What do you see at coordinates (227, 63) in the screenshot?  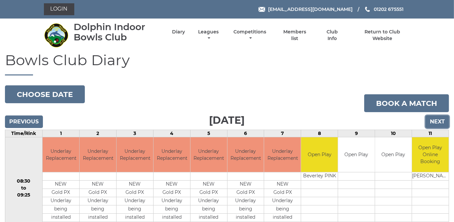 I see `h1: Bowls Club Diary` at bounding box center [227, 63].